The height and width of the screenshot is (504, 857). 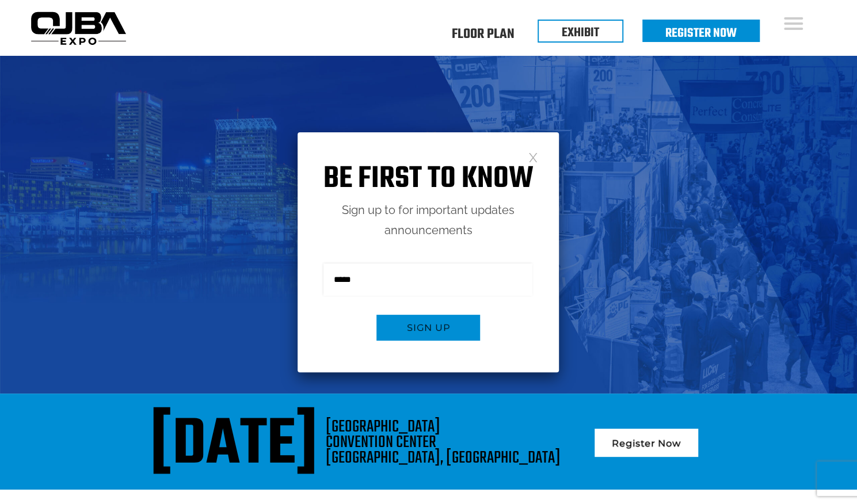 I want to click on p: Sign up to for important updates announcements, so click(x=428, y=220).